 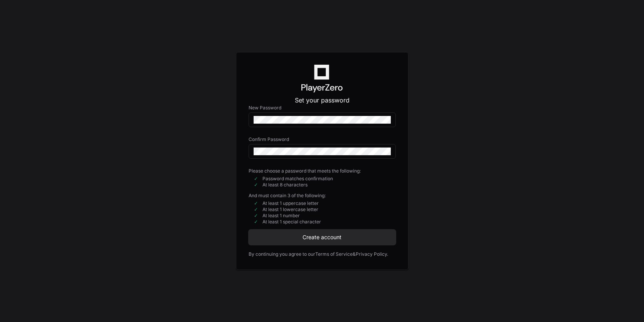 What do you see at coordinates (322, 196) in the screenshot?
I see `div: And must contain 3 of the following:` at bounding box center [322, 196].